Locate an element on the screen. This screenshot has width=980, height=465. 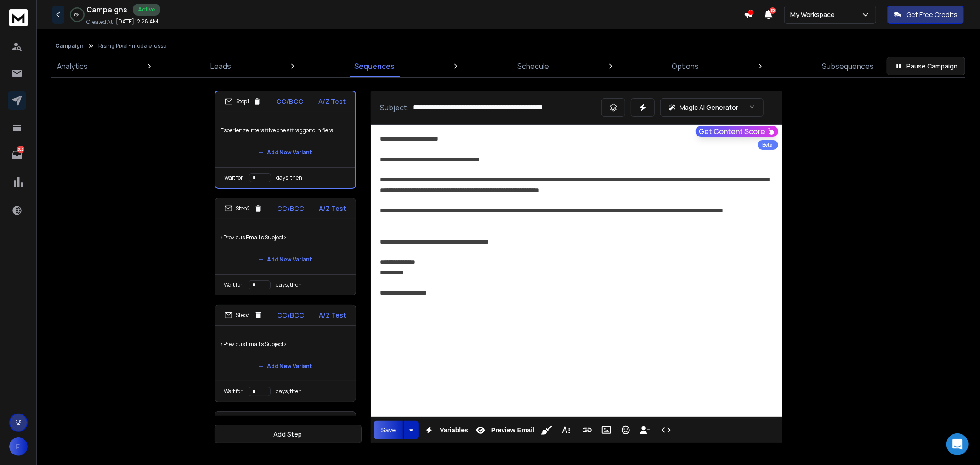
p: Options is located at coordinates (685, 66).